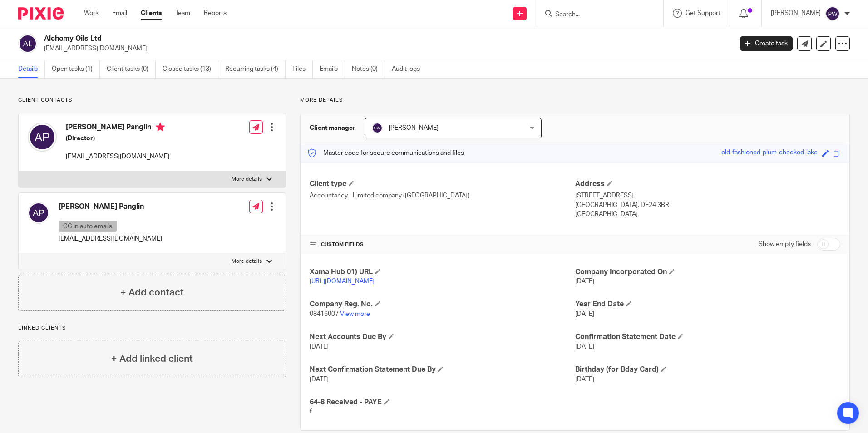  What do you see at coordinates (120, 13) in the screenshot?
I see `a: Email` at bounding box center [120, 13].